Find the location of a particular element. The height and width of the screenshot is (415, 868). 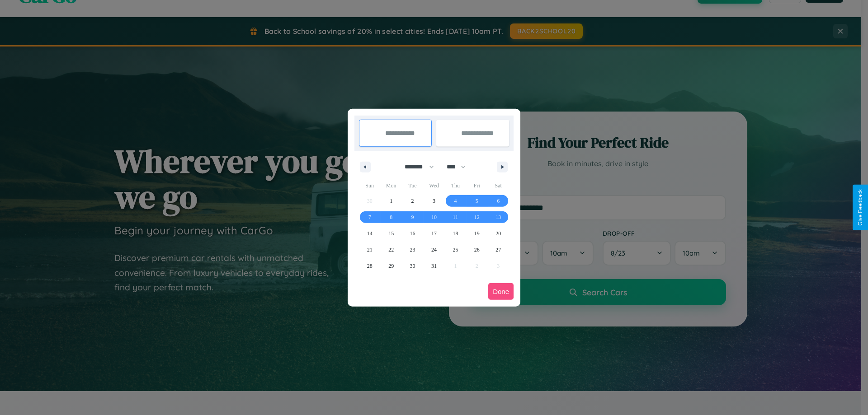

span: 14 is located at coordinates (370, 234).